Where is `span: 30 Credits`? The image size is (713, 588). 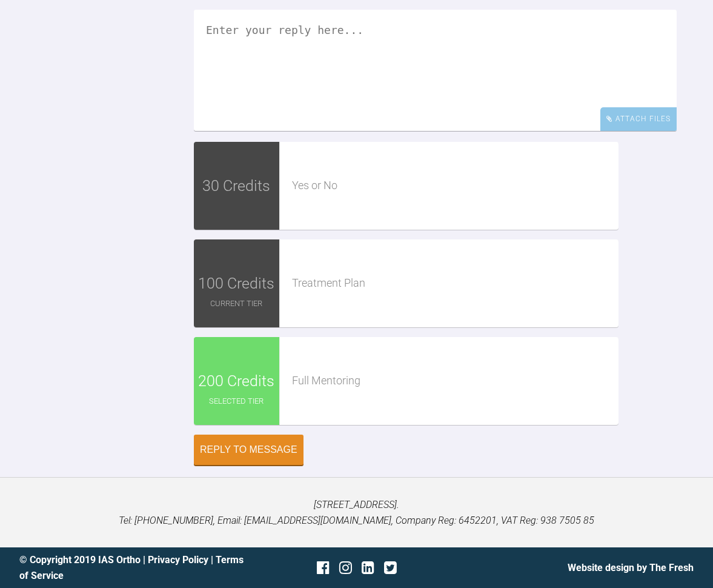 span: 30 Credits is located at coordinates (236, 186).